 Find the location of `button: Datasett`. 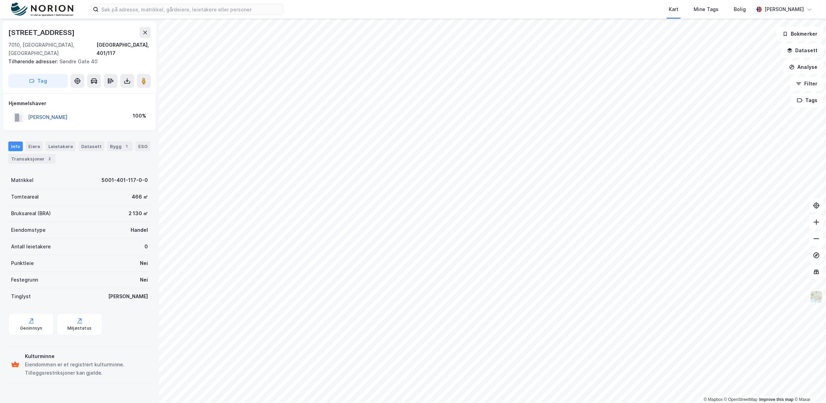

button: Datasett is located at coordinates (802, 50).